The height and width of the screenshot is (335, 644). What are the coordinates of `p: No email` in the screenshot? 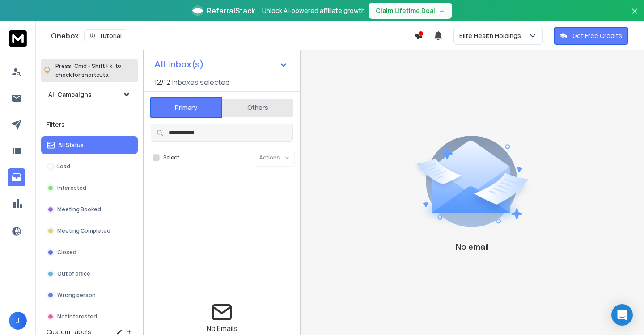 It's located at (472, 247).